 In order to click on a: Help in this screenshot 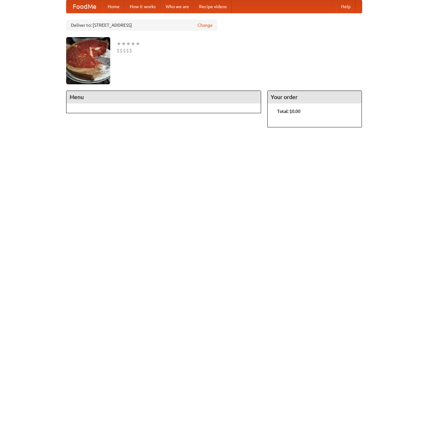, I will do `click(346, 7)`.